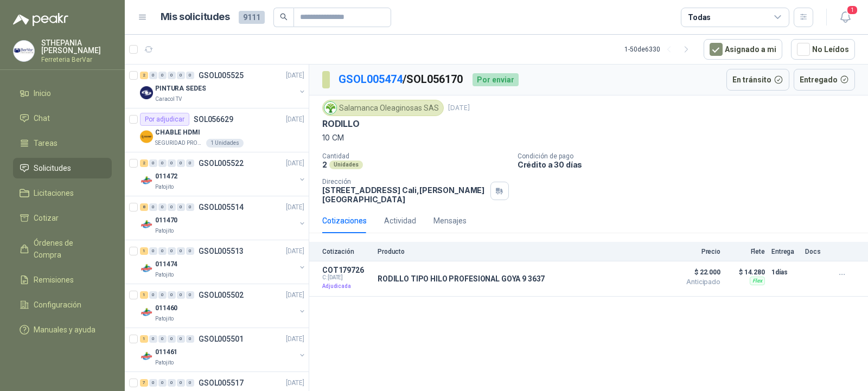 This screenshot has height=391, width=868. What do you see at coordinates (166, 308) in the screenshot?
I see `p: 011460` at bounding box center [166, 308].